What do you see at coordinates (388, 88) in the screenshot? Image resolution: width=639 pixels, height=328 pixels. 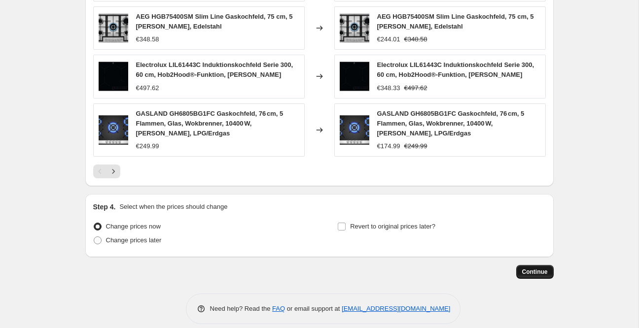 I see `div: €348.33` at bounding box center [388, 88].